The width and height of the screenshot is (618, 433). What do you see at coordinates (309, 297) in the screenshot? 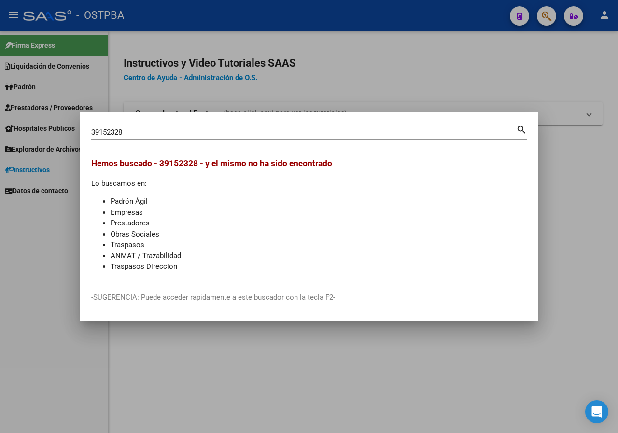
I see `p: -SUGERENCIA: Puede acceder rapidamente a este buscador con la tecla F2-` at bounding box center [309, 297].